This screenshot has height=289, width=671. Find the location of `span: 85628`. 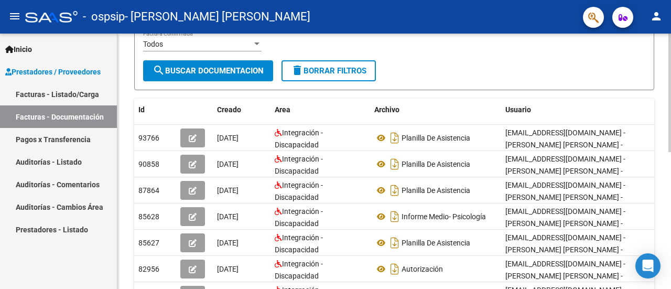

span: 85628 is located at coordinates (149, 217).